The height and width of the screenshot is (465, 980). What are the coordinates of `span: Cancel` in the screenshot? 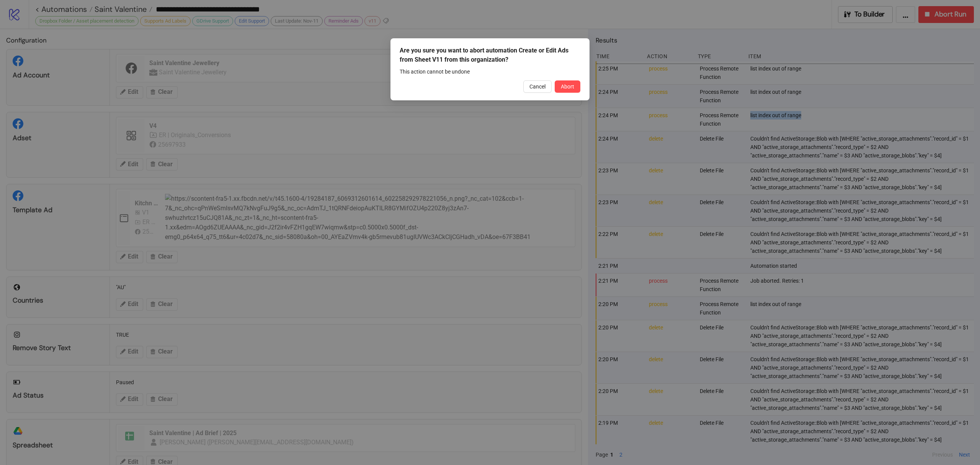 It's located at (537, 86).